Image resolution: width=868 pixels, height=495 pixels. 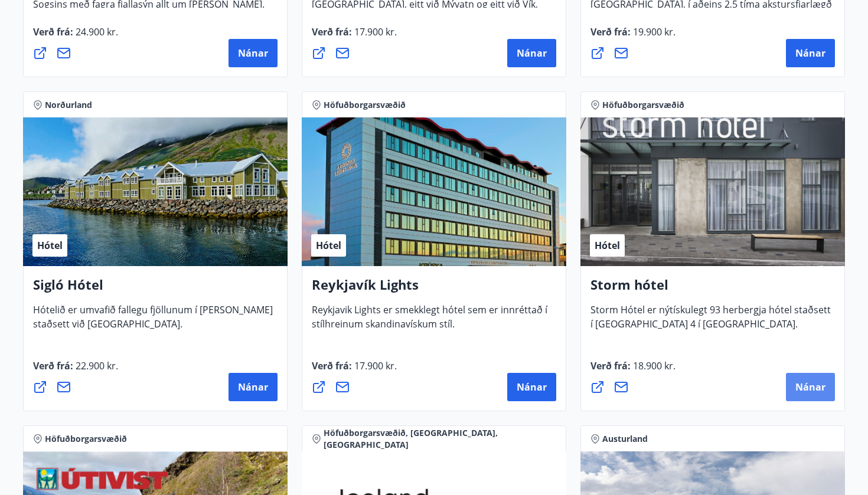 I want to click on span: 18.900 kr., so click(x=653, y=366).